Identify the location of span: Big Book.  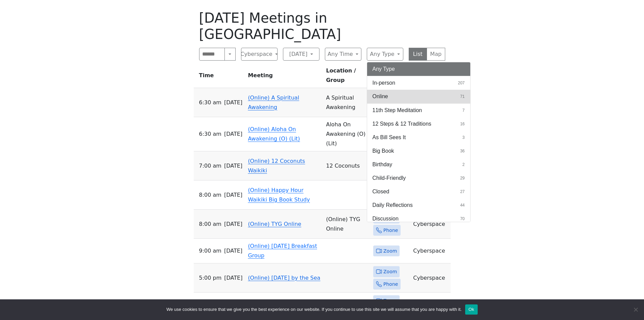
(384, 151).